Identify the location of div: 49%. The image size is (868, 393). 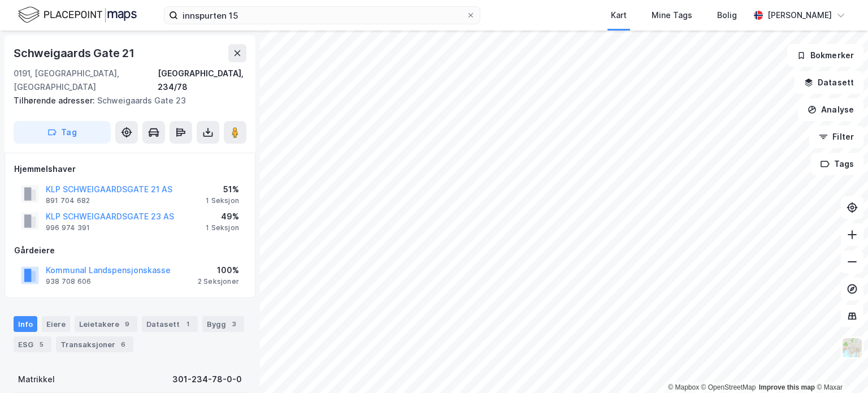
(222, 217).